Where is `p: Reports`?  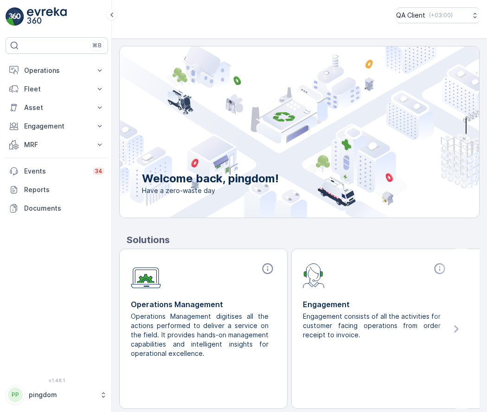
p: Reports is located at coordinates (64, 190).